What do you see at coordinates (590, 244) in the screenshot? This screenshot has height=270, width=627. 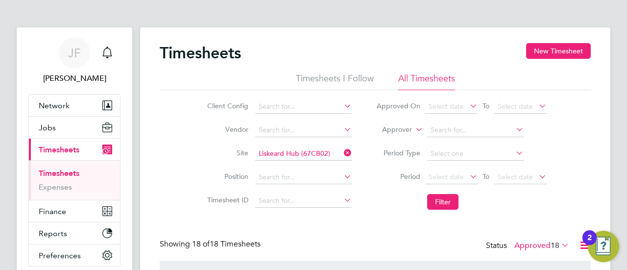 I see `div: 2` at bounding box center [590, 244].